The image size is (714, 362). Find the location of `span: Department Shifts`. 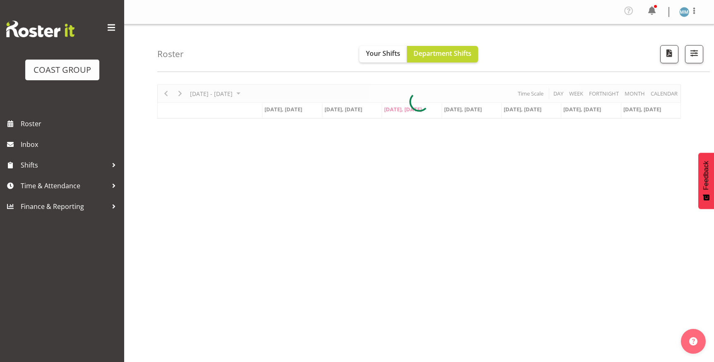

span: Department Shifts is located at coordinates (443, 53).